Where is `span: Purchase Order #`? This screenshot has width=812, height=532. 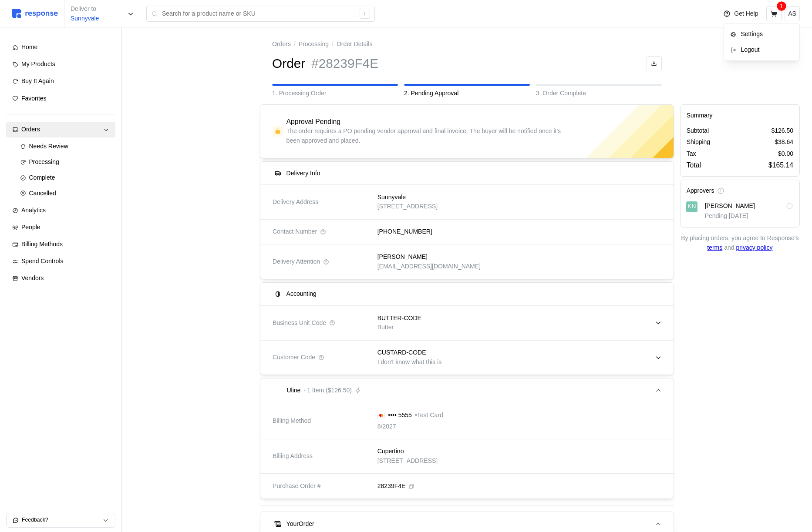
span: Purchase Order # is located at coordinates (296, 486).